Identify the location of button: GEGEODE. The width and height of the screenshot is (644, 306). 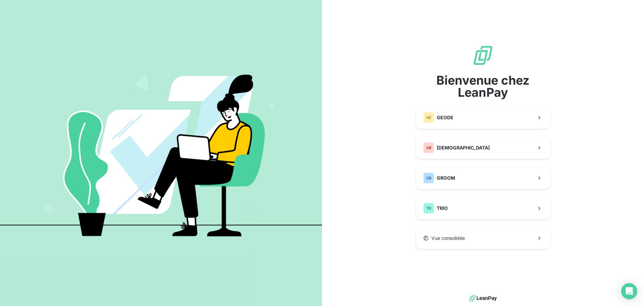
(483, 118).